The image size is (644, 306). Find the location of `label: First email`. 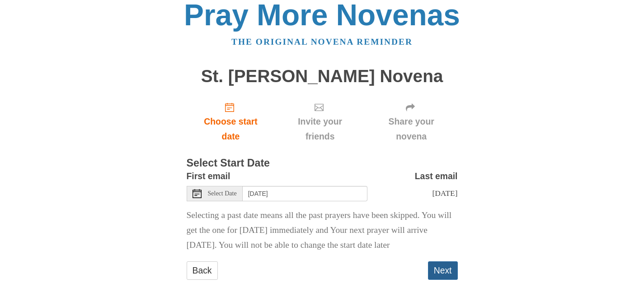

label: First email is located at coordinates (208, 176).